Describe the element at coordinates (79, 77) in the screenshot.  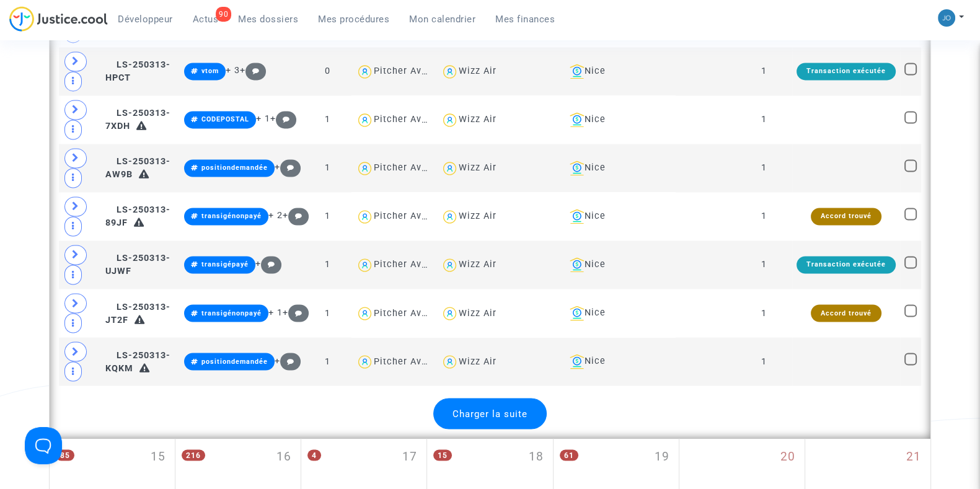
I see `div: Domaine` at that location.